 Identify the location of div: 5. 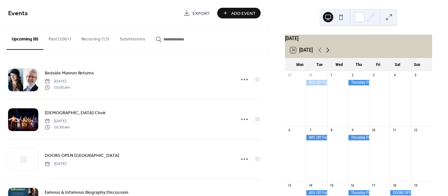
(415, 76).